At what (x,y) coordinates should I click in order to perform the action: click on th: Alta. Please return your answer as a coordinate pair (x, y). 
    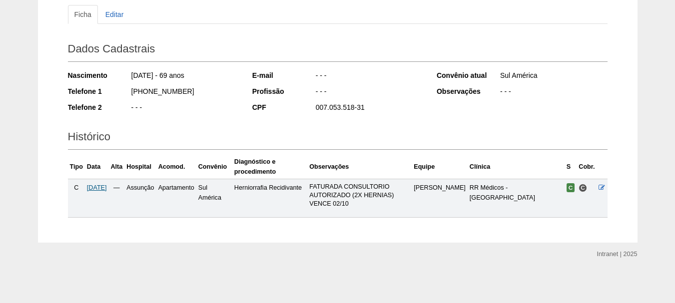
    Looking at the image, I should click on (117, 167).